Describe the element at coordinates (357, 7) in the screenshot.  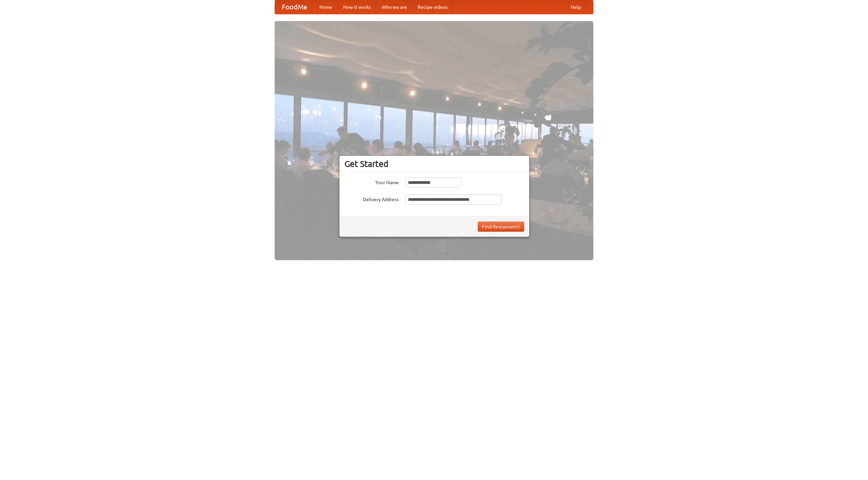
I see `a: How it works` at that location.